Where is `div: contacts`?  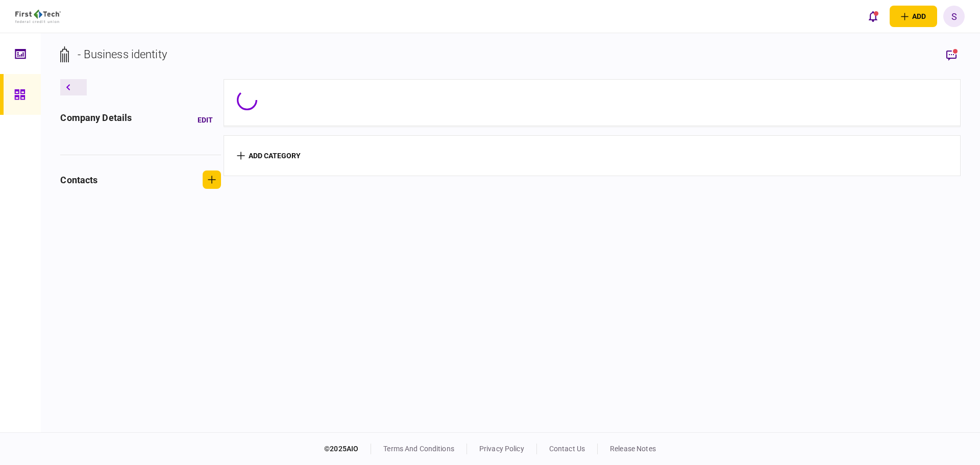 div: contacts is located at coordinates (79, 180).